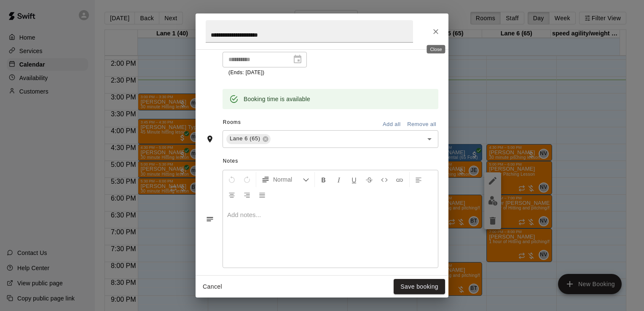 Image resolution: width=644 pixels, height=311 pixels. I want to click on button: Format Underline, so click(354, 179).